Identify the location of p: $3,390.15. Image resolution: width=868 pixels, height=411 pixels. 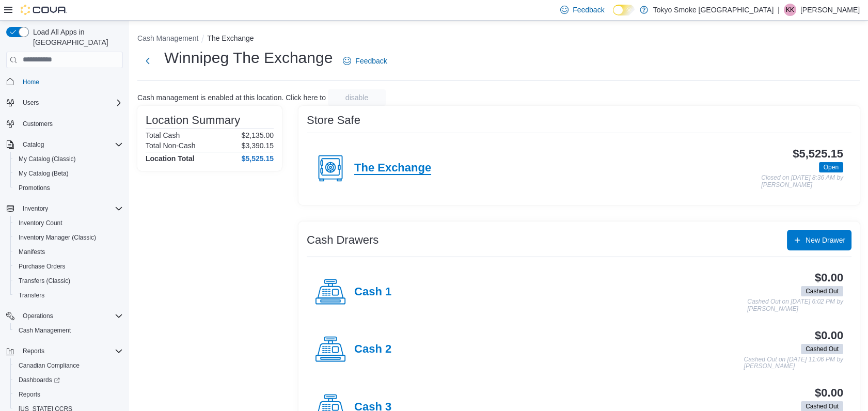
(258, 146).